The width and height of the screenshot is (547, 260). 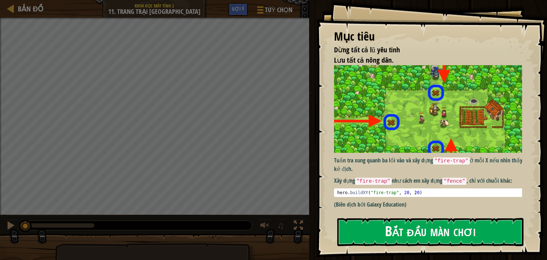 I want to click on p: Xây dựng như cách em xây dựng , chỉ với chuỗi khác:, so click(x=431, y=181).